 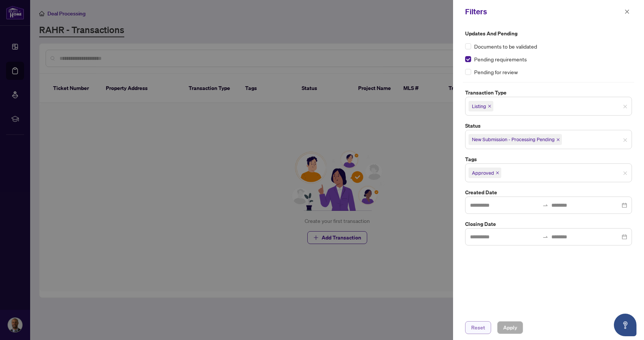 What do you see at coordinates (544, 12) in the screenshot?
I see `div: Filters` at bounding box center [544, 12].